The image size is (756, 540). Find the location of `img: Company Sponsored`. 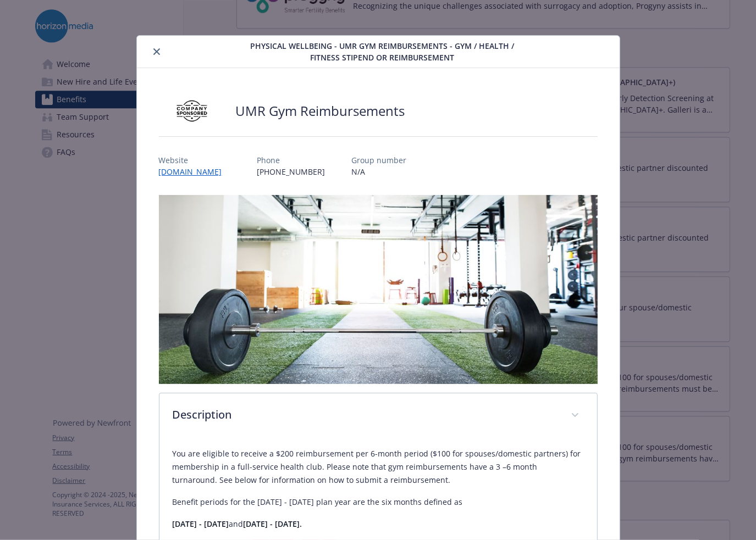

img: Company Sponsored is located at coordinates (192, 111).